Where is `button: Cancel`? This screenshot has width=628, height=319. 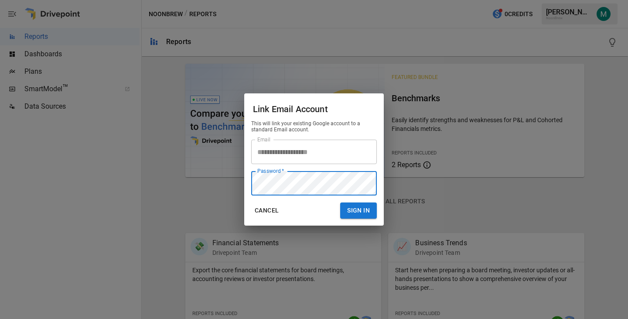 button: Cancel is located at coordinates (267, 210).